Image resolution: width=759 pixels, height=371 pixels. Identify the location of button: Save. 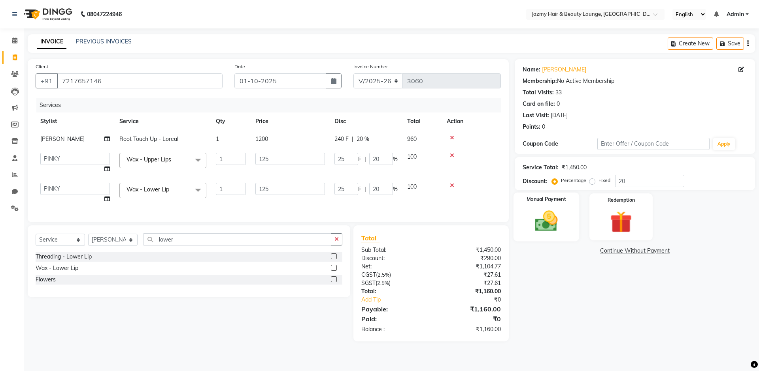
(730, 43).